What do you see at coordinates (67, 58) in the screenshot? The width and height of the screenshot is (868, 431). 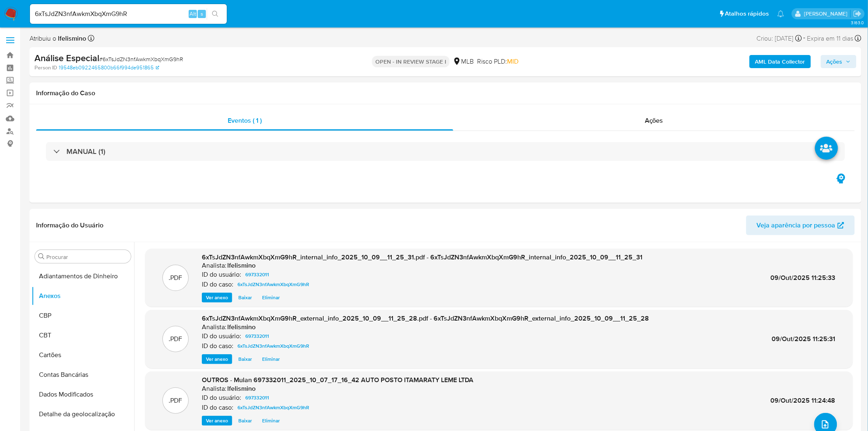 I see `b: Análise Especial` at bounding box center [67, 58].